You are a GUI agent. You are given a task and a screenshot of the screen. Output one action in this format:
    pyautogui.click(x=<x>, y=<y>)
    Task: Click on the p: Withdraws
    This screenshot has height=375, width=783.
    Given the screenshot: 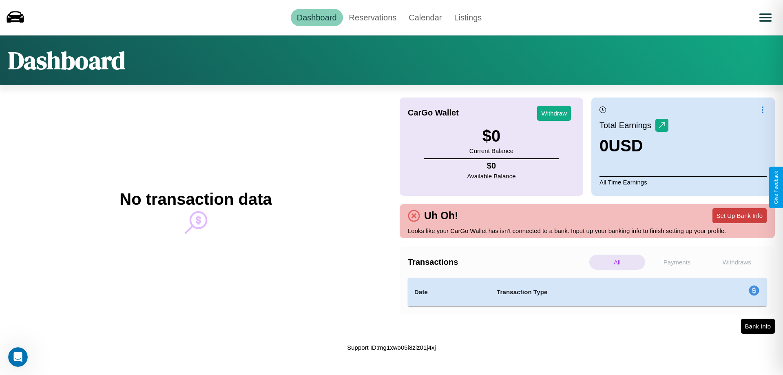 What is the action you would take?
    pyautogui.click(x=736, y=262)
    